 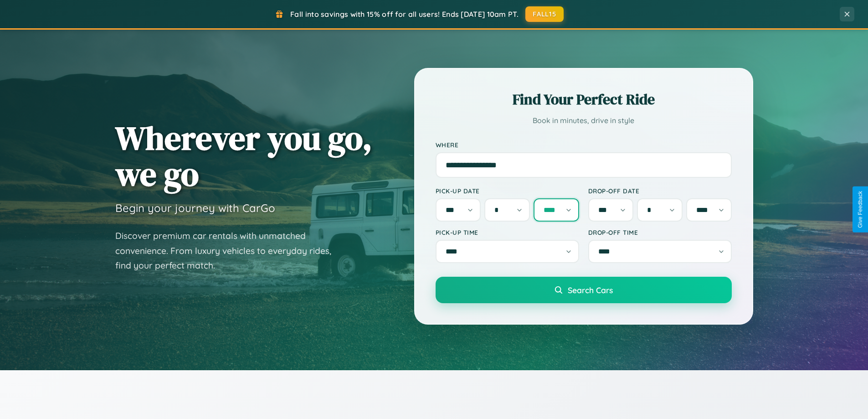 I want to click on p: Book in minutes, drive in style, so click(x=584, y=120).